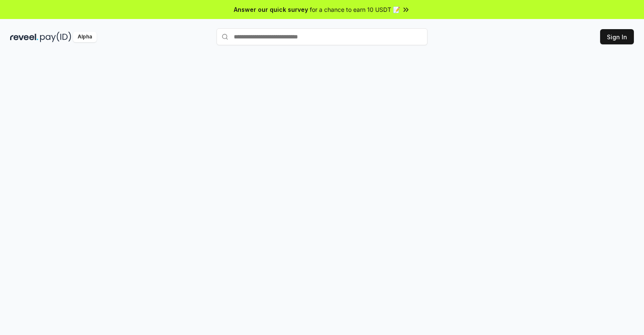  I want to click on span: for a chance to earn 10 USDT 📝, so click(355, 9).